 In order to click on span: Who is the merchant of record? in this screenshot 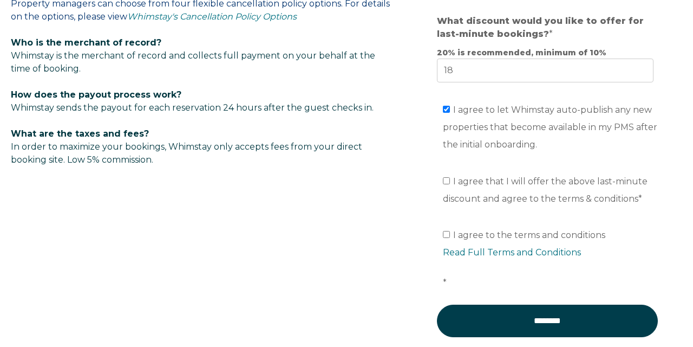, I will do `click(86, 42)`.